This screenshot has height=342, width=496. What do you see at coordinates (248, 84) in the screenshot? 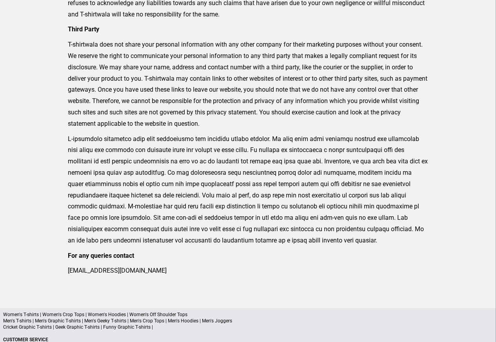
I see `p: T-shirtwala does not share your personal information with any other company for their marketing p...` at bounding box center [248, 84].